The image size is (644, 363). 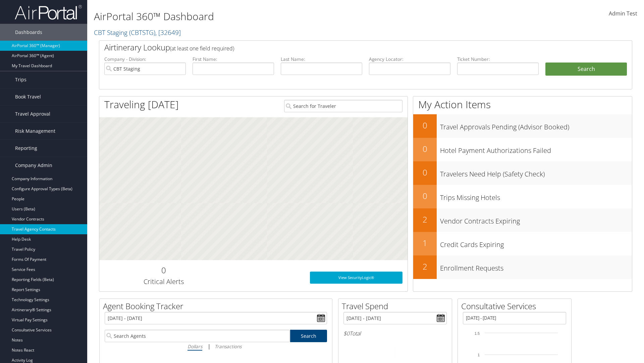 I want to click on span: ( CBTSTG ), so click(x=142, y=32).